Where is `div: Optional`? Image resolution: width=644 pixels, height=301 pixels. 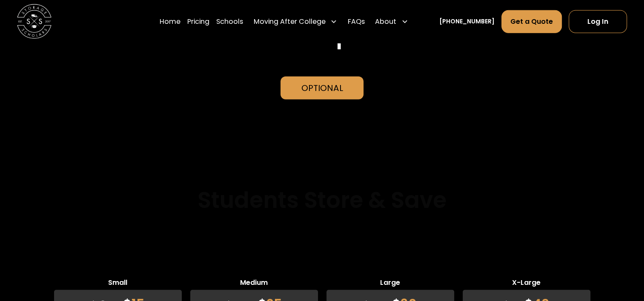
div: Optional is located at coordinates (322, 88).